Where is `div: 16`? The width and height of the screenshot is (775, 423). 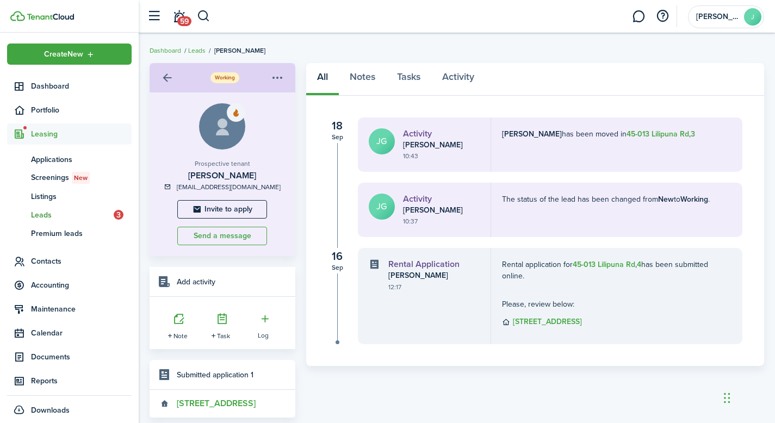 div: 16 is located at coordinates (337, 256).